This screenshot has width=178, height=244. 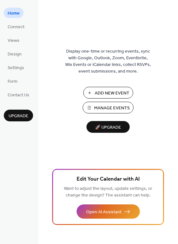 I want to click on a: Home, so click(x=14, y=13).